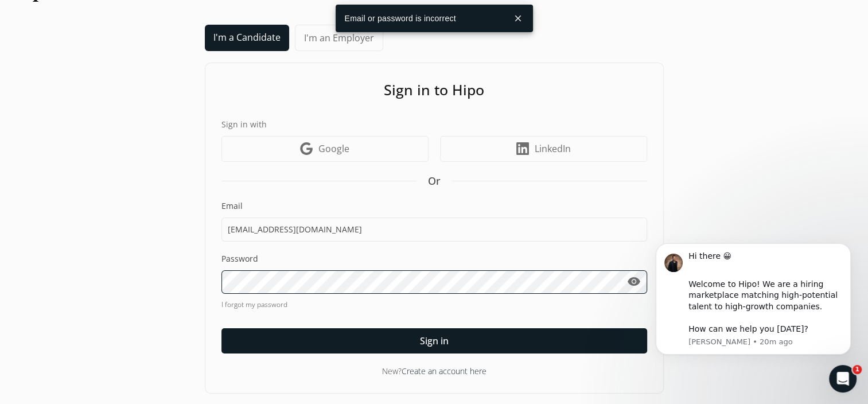  Describe the element at coordinates (127, 81) in the screenshot. I see `div: Welcome to Hipo! We are a hiring marketplace matching high-potential talent to high-growth compan...` at that location.